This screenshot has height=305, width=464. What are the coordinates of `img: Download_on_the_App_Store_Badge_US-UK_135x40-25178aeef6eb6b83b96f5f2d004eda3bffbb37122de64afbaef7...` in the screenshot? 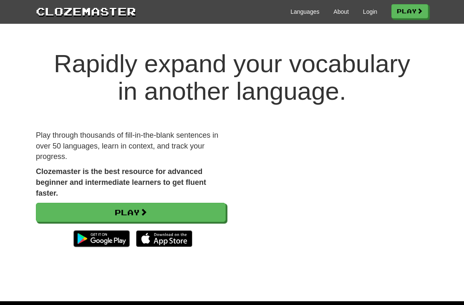 It's located at (164, 239).